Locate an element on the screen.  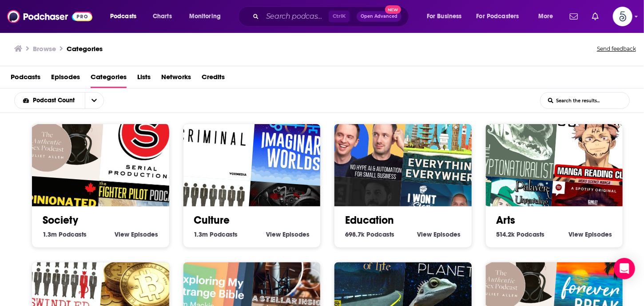
span: Logged in as Spiral5-G2 is located at coordinates (623, 16).